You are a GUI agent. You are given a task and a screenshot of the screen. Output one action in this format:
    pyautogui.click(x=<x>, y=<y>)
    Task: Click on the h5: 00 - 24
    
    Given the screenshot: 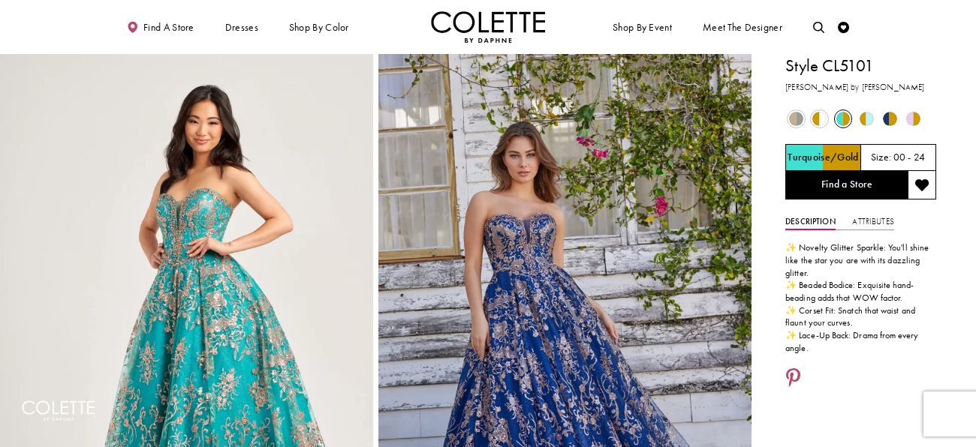 What is the action you would take?
    pyautogui.click(x=909, y=158)
    